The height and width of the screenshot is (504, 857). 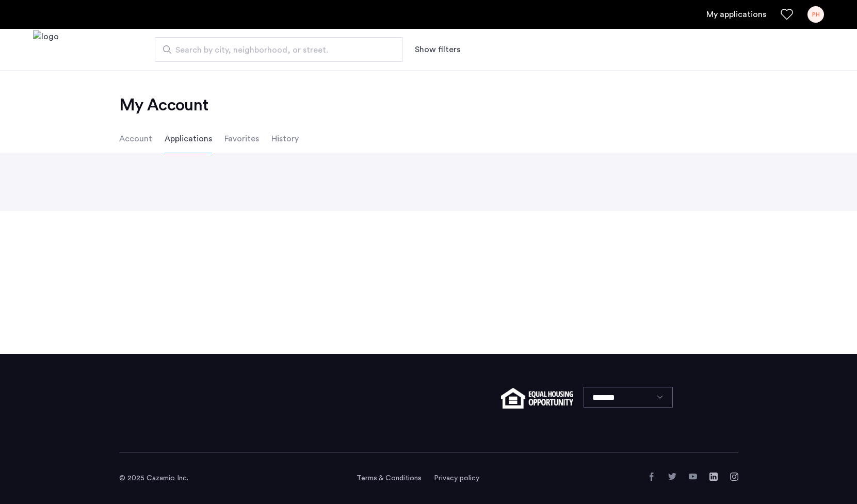 What do you see at coordinates (787, 15) in the screenshot?
I see `a: Favorites` at bounding box center [787, 15].